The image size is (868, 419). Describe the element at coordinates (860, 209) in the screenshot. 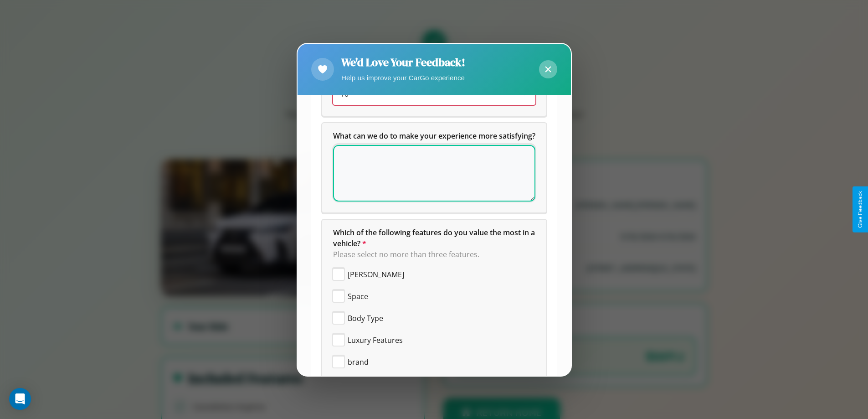

I see `div: Give Feedback` at that location.